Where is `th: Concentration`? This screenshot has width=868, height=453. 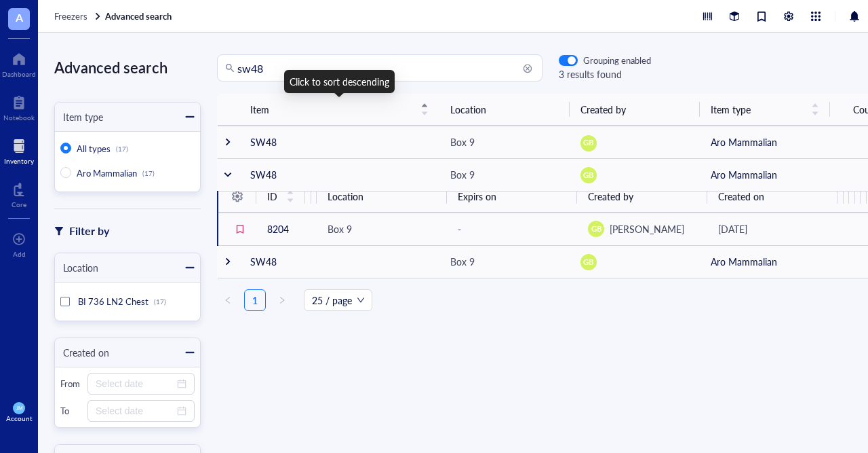 th: Concentration is located at coordinates (314, 196).